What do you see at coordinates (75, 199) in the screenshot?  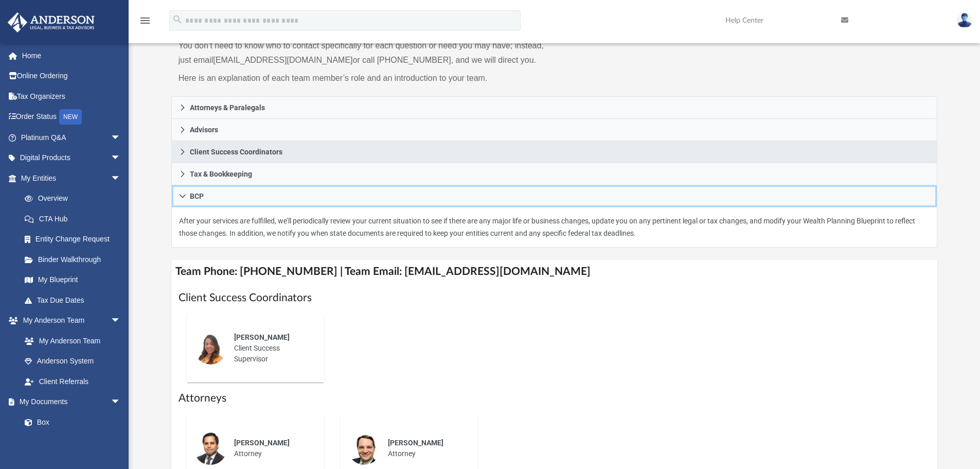 I see `a: Overview` at bounding box center [75, 199].